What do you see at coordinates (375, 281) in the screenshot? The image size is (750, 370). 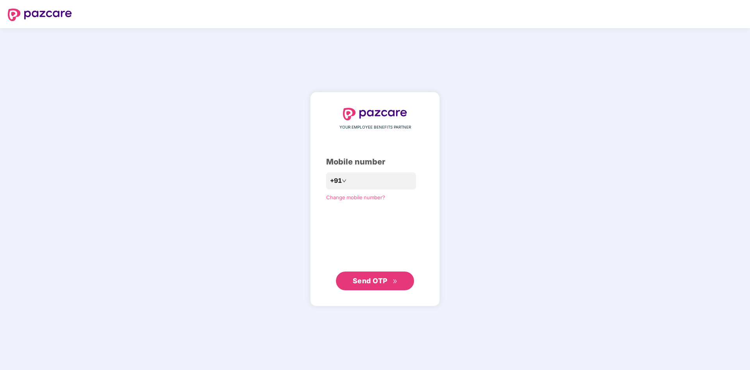 I see `button: Send OTPdouble-right` at bounding box center [375, 281].